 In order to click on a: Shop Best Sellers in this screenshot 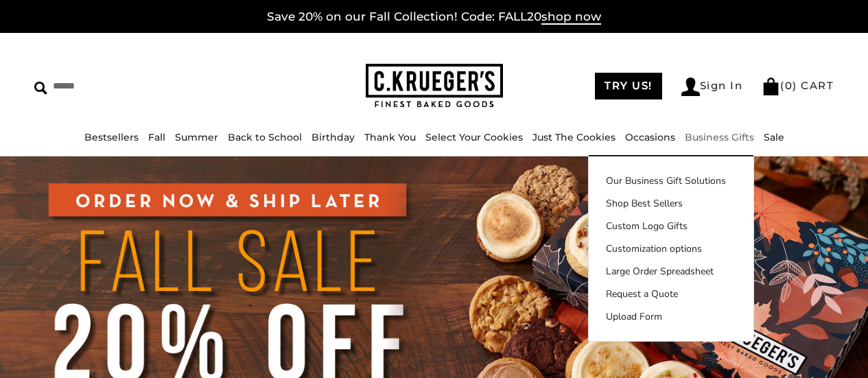, I will do `click(670, 203)`.